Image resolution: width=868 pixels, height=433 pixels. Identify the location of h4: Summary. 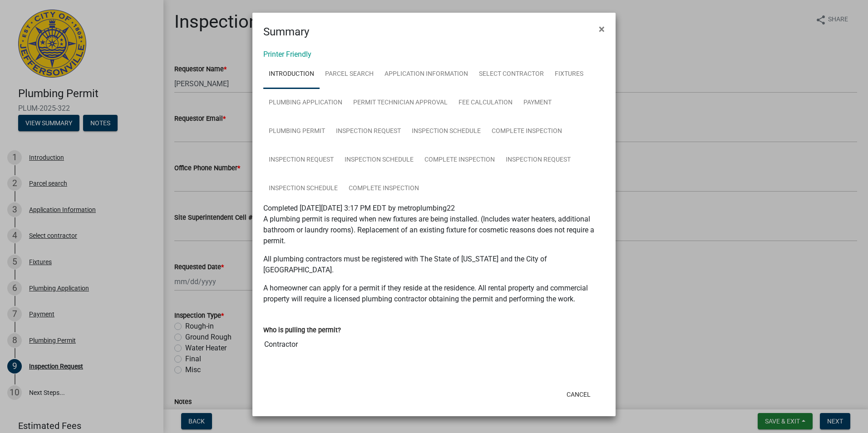
(286, 32).